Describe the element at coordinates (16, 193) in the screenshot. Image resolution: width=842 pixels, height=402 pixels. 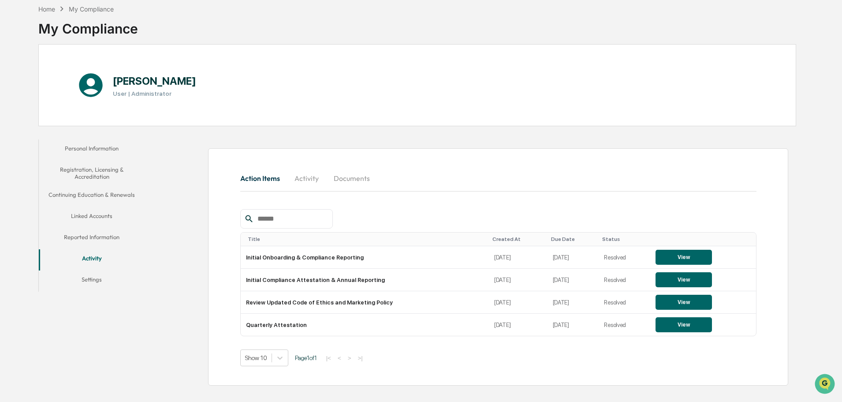
I see `img: Ed Schembor` at that location.